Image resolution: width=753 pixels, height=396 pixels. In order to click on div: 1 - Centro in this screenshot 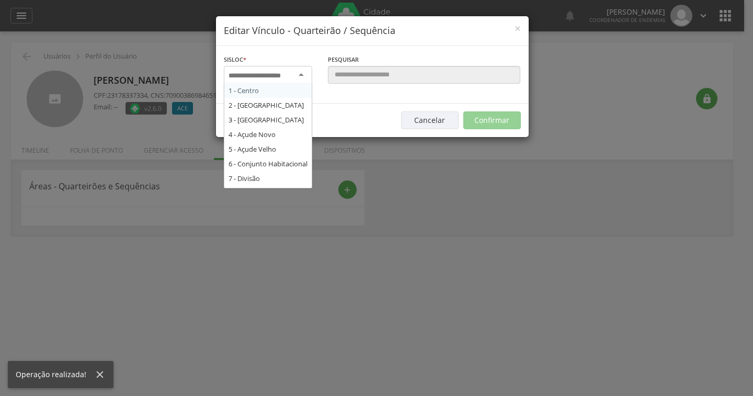, I will do `click(268, 90)`.